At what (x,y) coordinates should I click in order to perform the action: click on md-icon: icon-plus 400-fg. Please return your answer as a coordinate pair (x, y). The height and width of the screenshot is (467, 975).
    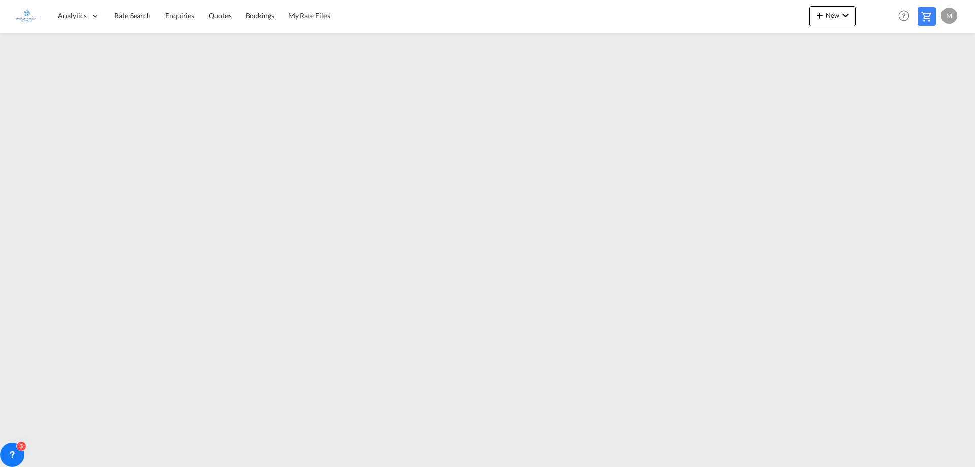
    Looking at the image, I should click on (819, 15).